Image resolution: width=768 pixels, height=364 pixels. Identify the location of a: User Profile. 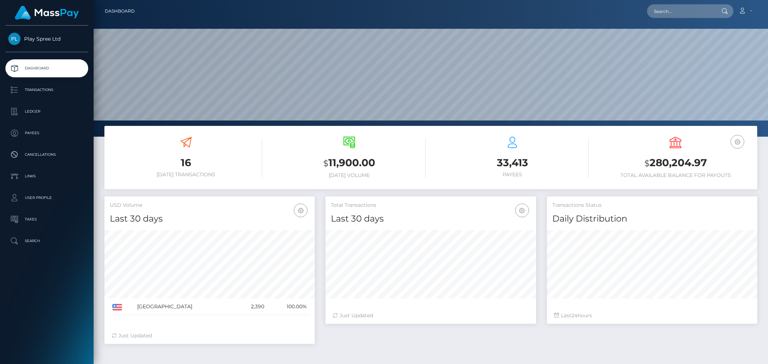
(47, 198).